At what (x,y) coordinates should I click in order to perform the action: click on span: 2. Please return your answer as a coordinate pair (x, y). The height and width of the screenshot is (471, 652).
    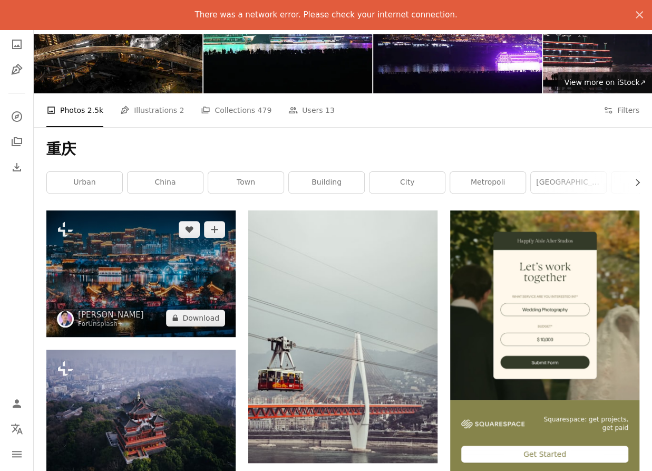
    Looking at the image, I should click on (182, 110).